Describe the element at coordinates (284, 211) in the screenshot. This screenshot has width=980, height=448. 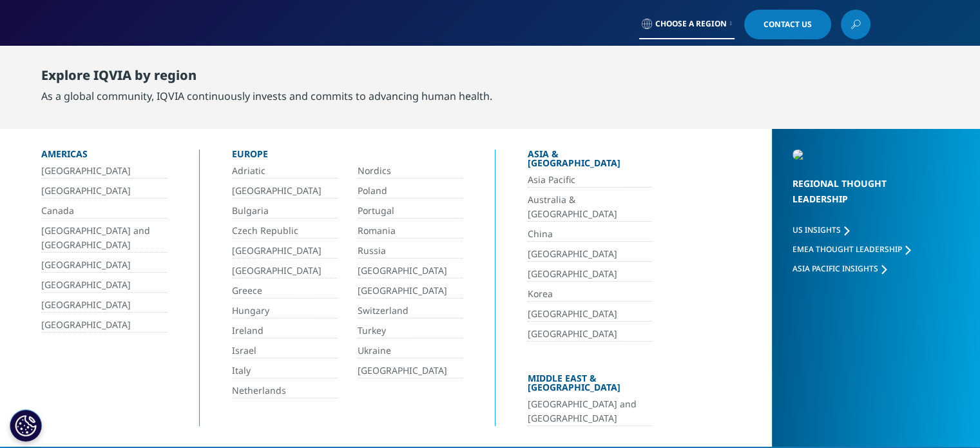
I see `a: Bulgaria` at that location.